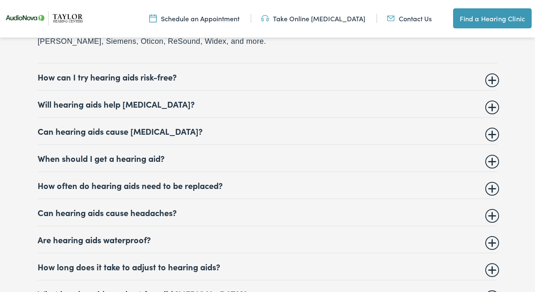 Image resolution: width=535 pixels, height=292 pixels. I want to click on summary: Can hearing aids cause headaches?, so click(267, 213).